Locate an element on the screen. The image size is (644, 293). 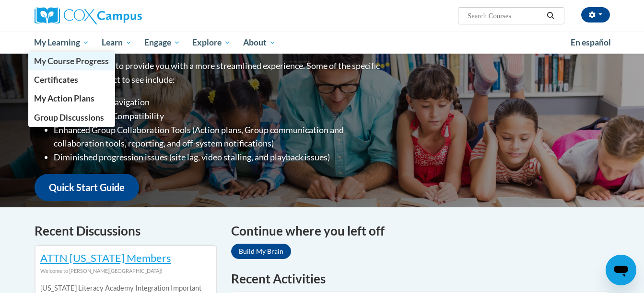
img: Cox Campus is located at coordinates (88, 16).